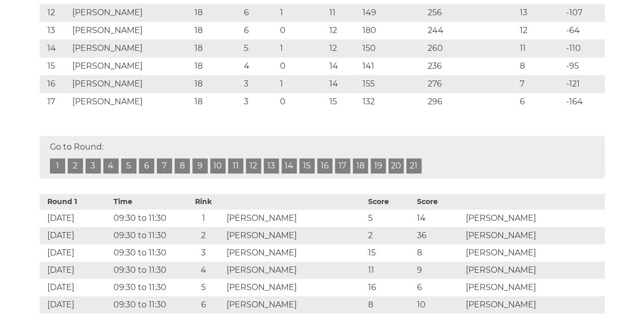 Image resolution: width=644 pixels, height=316 pixels. What do you see at coordinates (392, 102) in the screenshot?
I see `td: 132` at bounding box center [392, 102].